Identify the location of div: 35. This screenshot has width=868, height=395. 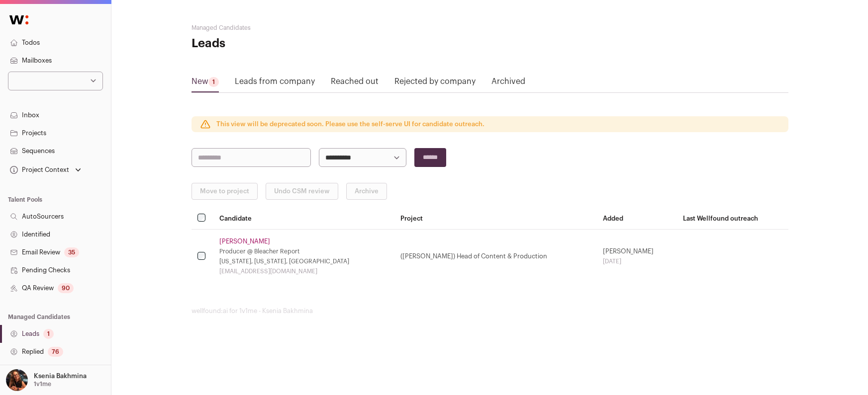
(72, 252).